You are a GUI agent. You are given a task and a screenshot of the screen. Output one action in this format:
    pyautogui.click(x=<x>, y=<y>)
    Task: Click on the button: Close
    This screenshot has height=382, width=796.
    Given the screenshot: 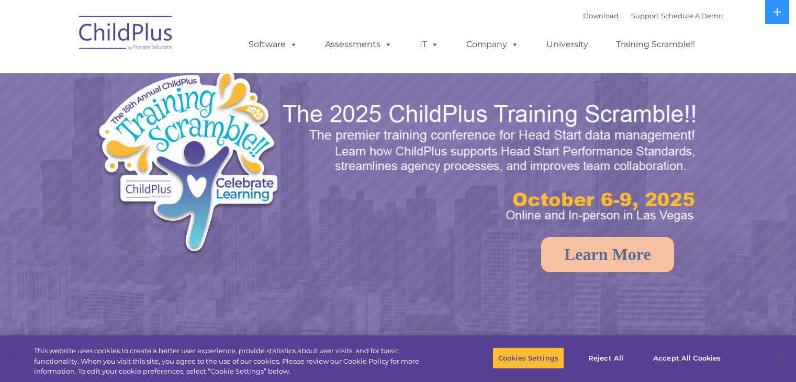 What is the action you would take?
    pyautogui.click(x=779, y=358)
    